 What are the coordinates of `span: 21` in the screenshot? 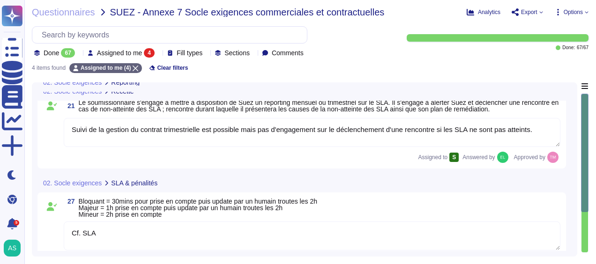 It's located at (69, 106).